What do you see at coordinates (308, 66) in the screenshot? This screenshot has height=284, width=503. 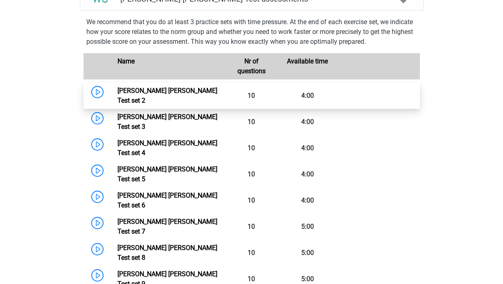 I see `div: Available time` at bounding box center [308, 66].